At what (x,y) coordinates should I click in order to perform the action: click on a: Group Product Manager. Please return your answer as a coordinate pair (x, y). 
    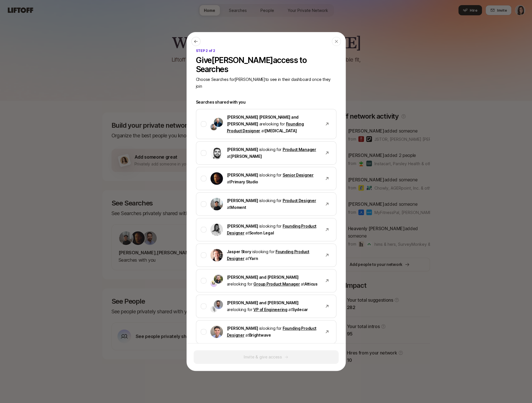
    Looking at the image, I should click on (277, 284).